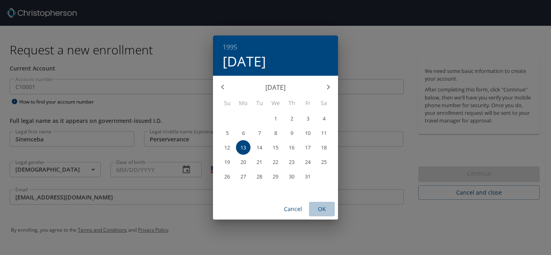 This screenshot has height=255, width=551. I want to click on button: 21, so click(259, 162).